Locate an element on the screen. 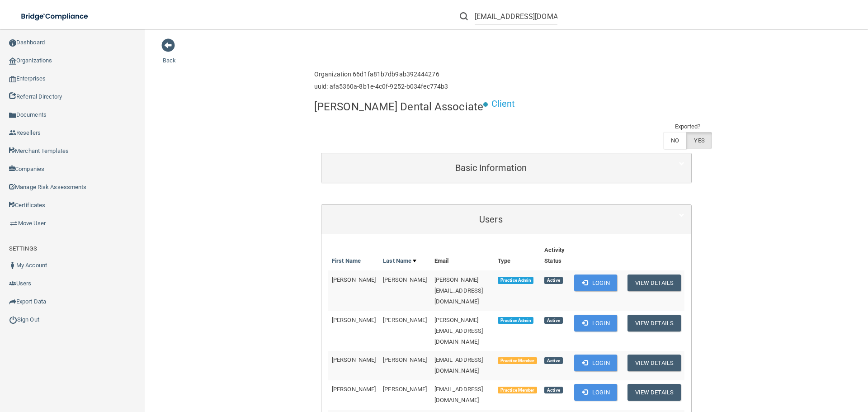  label: YES is located at coordinates (699, 140).